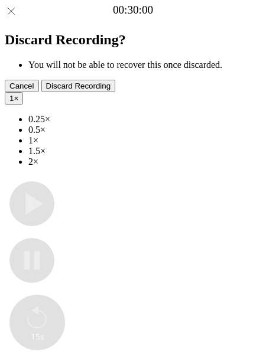  I want to click on span: 1, so click(11, 98).